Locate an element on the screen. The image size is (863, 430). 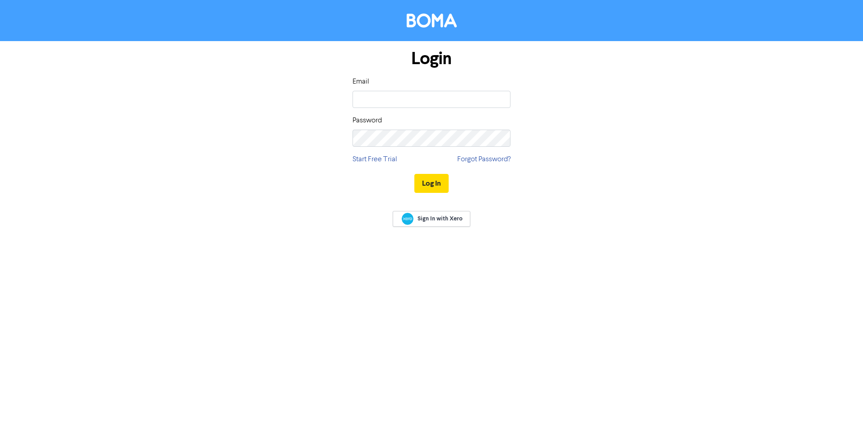
label: Email is located at coordinates (361, 82).